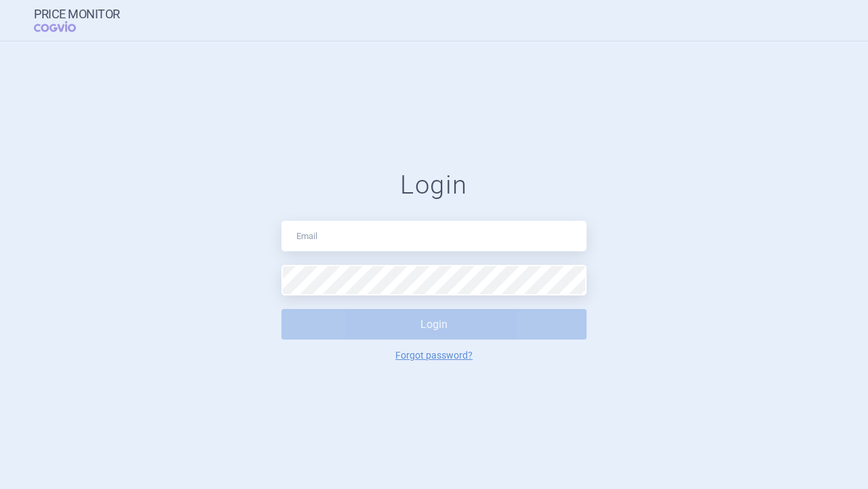 This screenshot has width=868, height=489. I want to click on a: Forgot password?, so click(434, 355).